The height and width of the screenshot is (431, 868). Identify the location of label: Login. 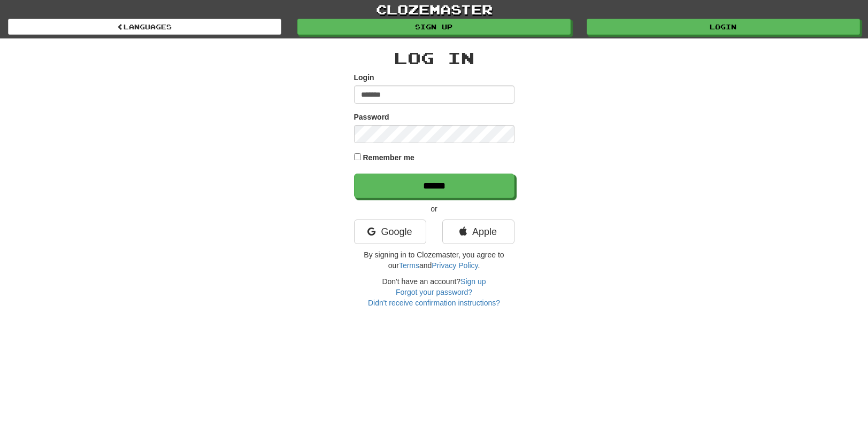
(364, 78).